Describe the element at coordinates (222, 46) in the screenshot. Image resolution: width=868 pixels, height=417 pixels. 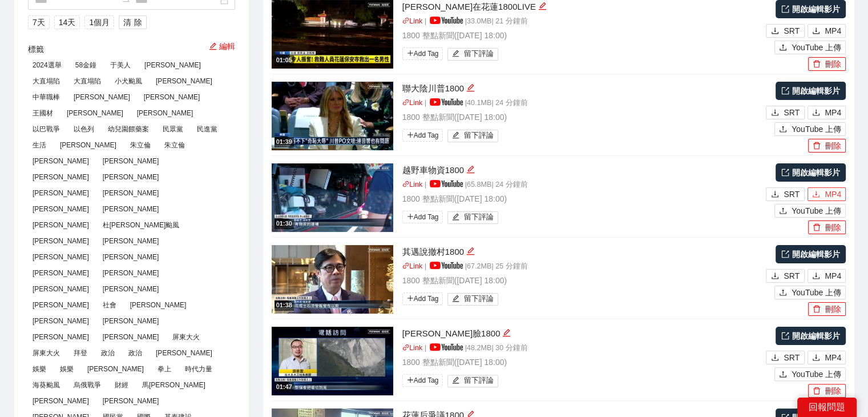
I see `a: 編輯` at that location.